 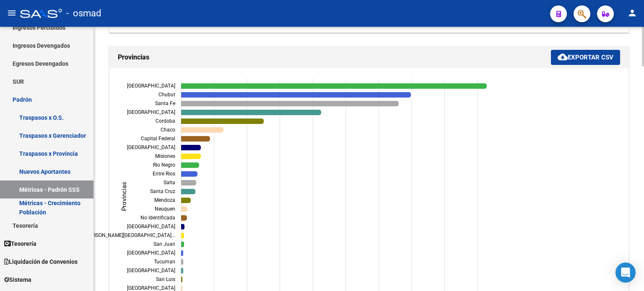 What do you see at coordinates (163, 191) in the screenshot?
I see `text: Santa Cruz` at bounding box center [163, 191].